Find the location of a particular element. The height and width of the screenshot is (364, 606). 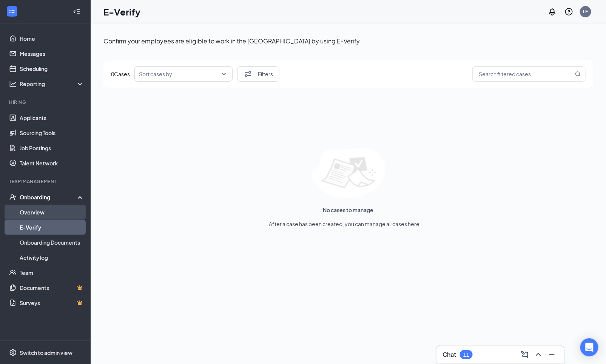

svg: Settings is located at coordinates (12, 353).